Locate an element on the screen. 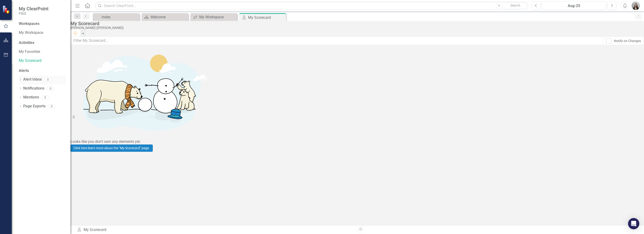 The height and width of the screenshot is (234, 644). div: Welcome is located at coordinates (168, 17).